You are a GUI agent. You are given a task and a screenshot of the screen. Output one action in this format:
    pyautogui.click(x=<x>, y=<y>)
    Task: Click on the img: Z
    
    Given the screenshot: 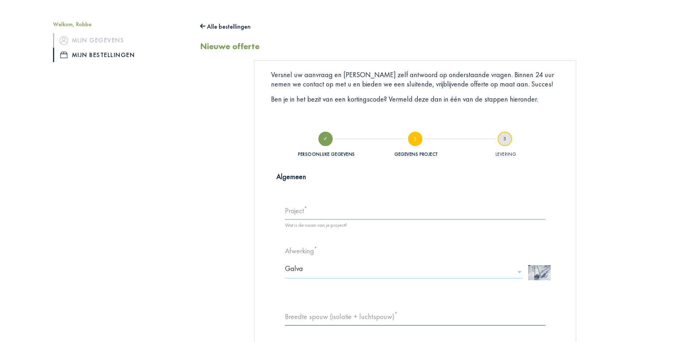 What is the action you would take?
    pyautogui.click(x=539, y=273)
    